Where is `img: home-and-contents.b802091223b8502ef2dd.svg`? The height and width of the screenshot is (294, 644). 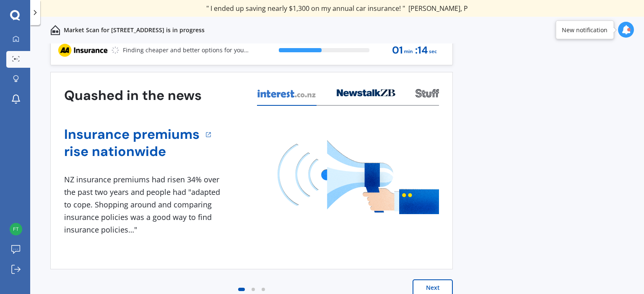 img: home-and-contents.b802091223b8502ef2dd.svg is located at coordinates (55, 30).